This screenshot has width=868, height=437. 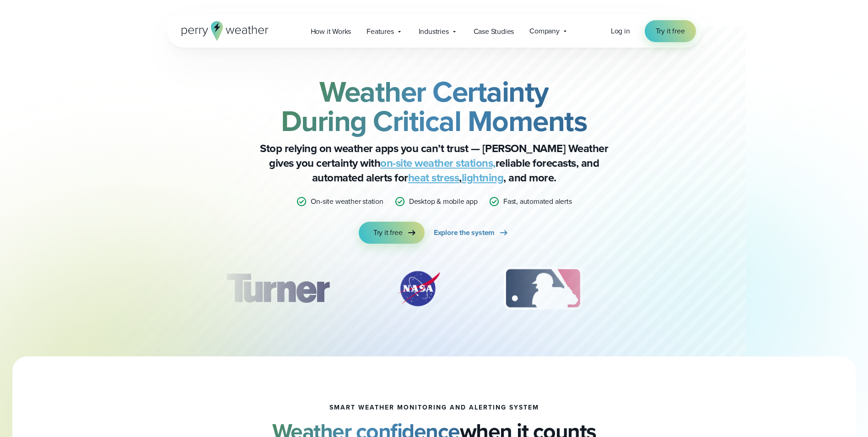 What do you see at coordinates (347, 201) in the screenshot?
I see `p: On-site weather station` at bounding box center [347, 201].